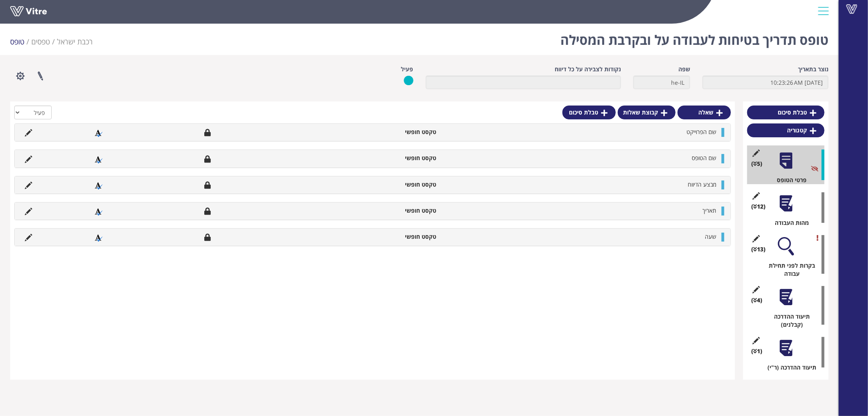 This screenshot has height=416, width=868. What do you see at coordinates (789, 223) in the screenshot?
I see `div: מהות העבודה` at bounding box center [789, 223].